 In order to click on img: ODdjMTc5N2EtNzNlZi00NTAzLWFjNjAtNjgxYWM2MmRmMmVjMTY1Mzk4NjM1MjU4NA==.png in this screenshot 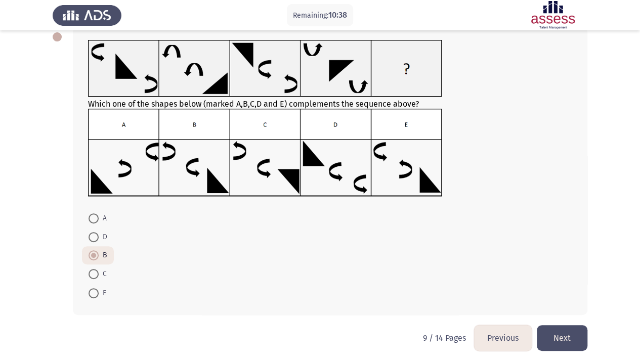, I will do `click(265, 153)`.